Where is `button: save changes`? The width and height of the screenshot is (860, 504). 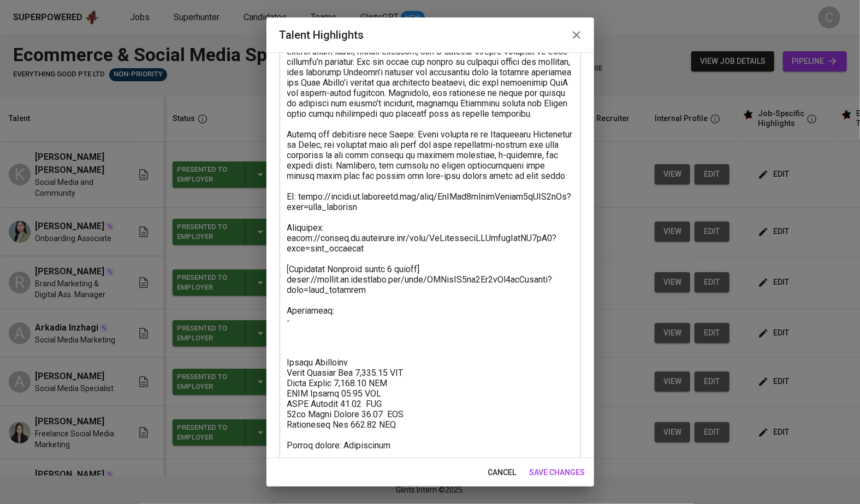 button: save changes is located at coordinates (558, 472).